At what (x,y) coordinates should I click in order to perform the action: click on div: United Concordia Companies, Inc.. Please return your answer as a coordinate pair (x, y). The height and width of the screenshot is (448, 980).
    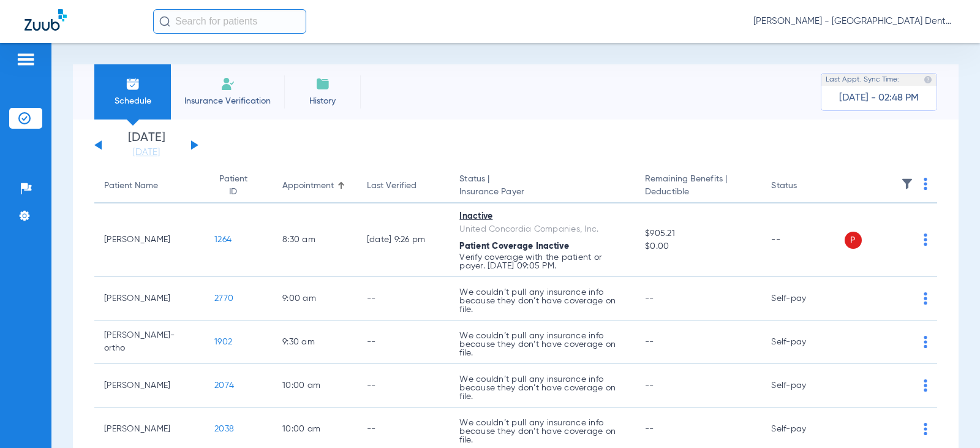
    Looking at the image, I should click on (542, 229).